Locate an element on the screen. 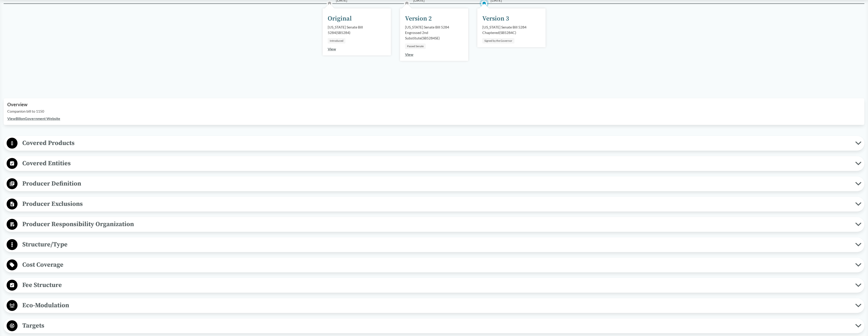 This screenshot has width=868, height=336. button: Producer Exclusions is located at coordinates (434, 204).